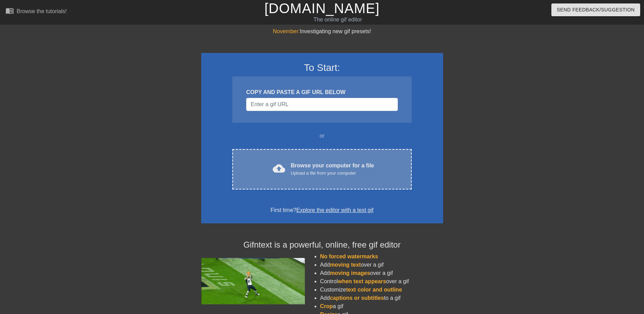 The width and height of the screenshot is (644, 314). Describe the element at coordinates (279, 168) in the screenshot. I see `span: cloud_upload` at that location.